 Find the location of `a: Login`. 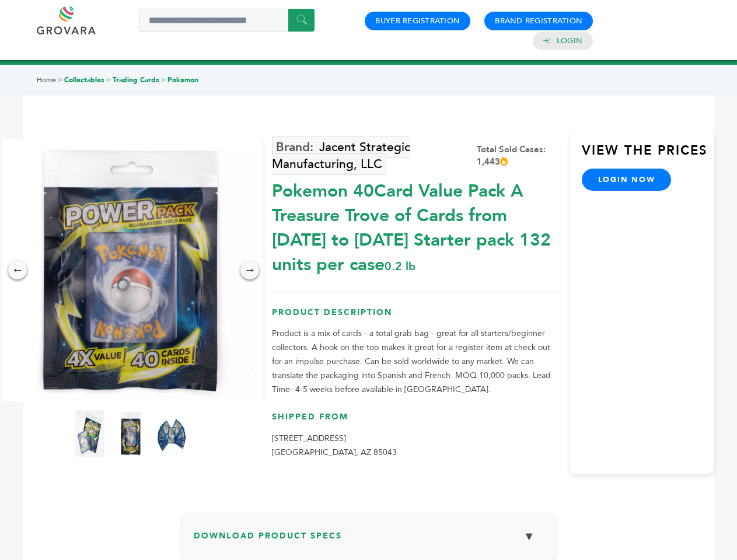

a: Login is located at coordinates (569, 41).